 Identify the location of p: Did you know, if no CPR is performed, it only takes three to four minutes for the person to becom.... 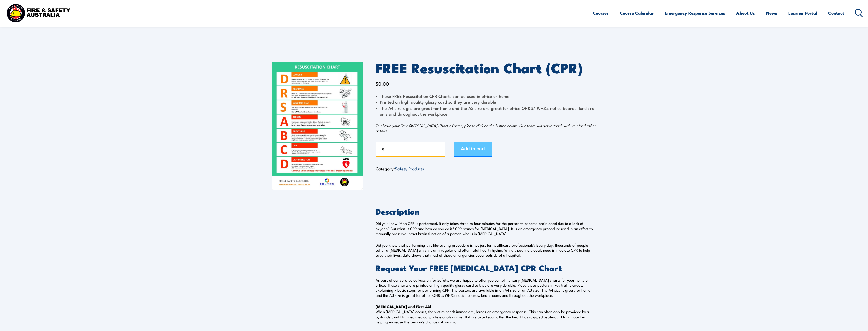
(485, 229).